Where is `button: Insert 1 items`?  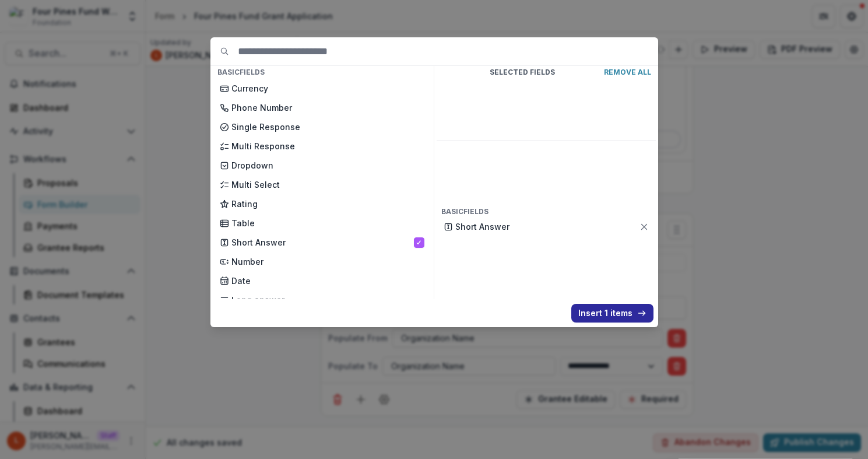
button: Insert 1 items is located at coordinates (612, 314).